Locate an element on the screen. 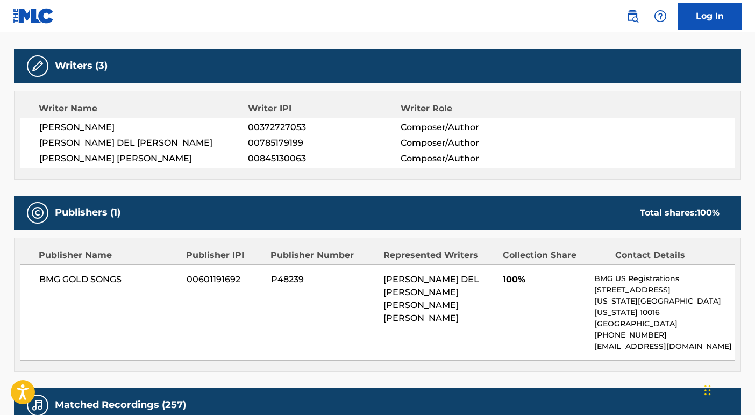  div: Publisher Number is located at coordinates (323, 255).